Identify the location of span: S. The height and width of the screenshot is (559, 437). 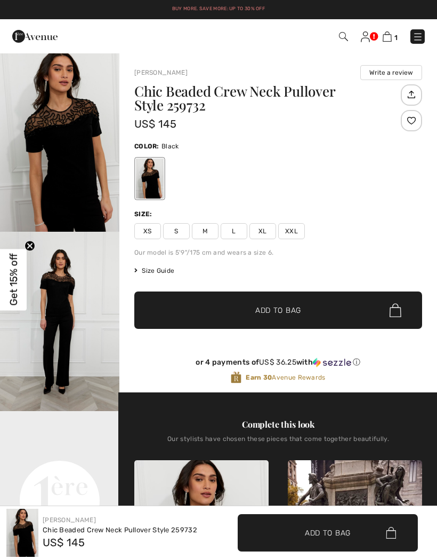
(177, 231).